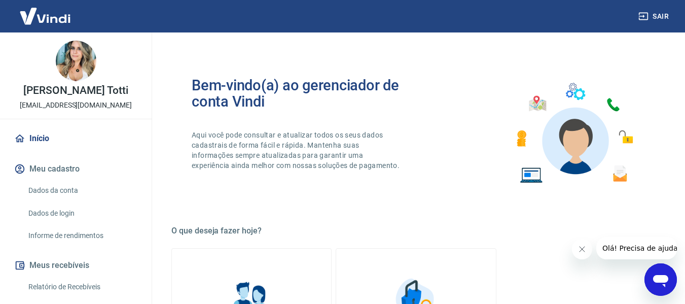 The image size is (685, 304). What do you see at coordinates (82, 213) in the screenshot?
I see `a: Dados de login` at bounding box center [82, 213].